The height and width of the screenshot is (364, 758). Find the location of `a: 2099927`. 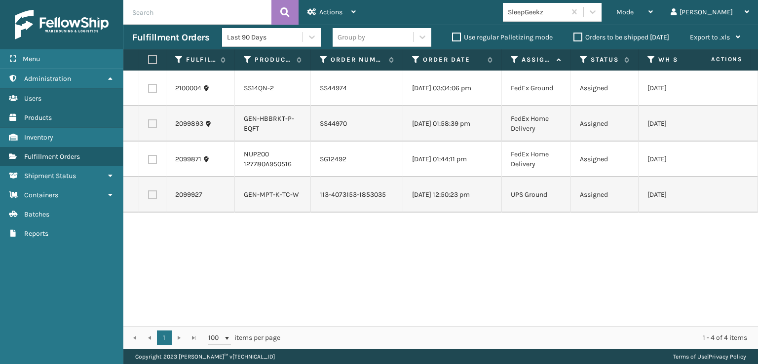

a: 2099927 is located at coordinates (188, 195).